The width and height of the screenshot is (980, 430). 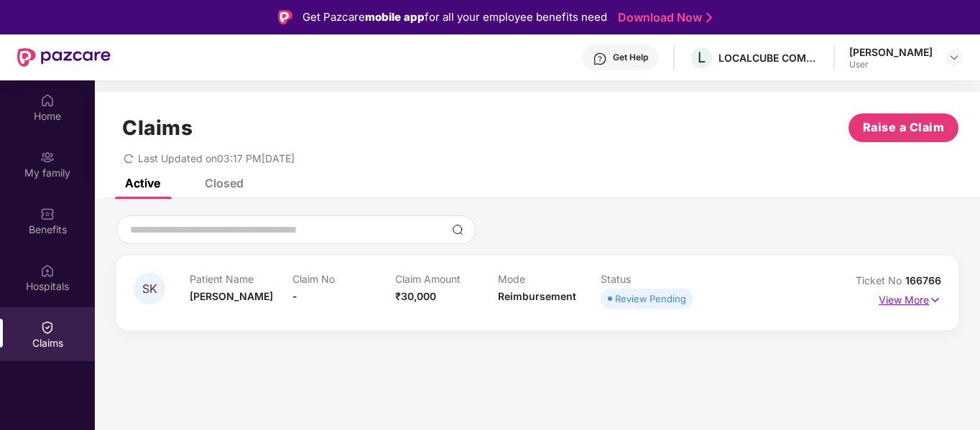 I want to click on img: svg+xml;base64,PHN2ZyBpZD0iRHJvcGRvd24tMzJ4MzIiIHhtbG5zPSJodHRwOi8vd3d3LnczLm9yZy8yMDAwL3N2ZyIgd2..., so click(x=954, y=58).